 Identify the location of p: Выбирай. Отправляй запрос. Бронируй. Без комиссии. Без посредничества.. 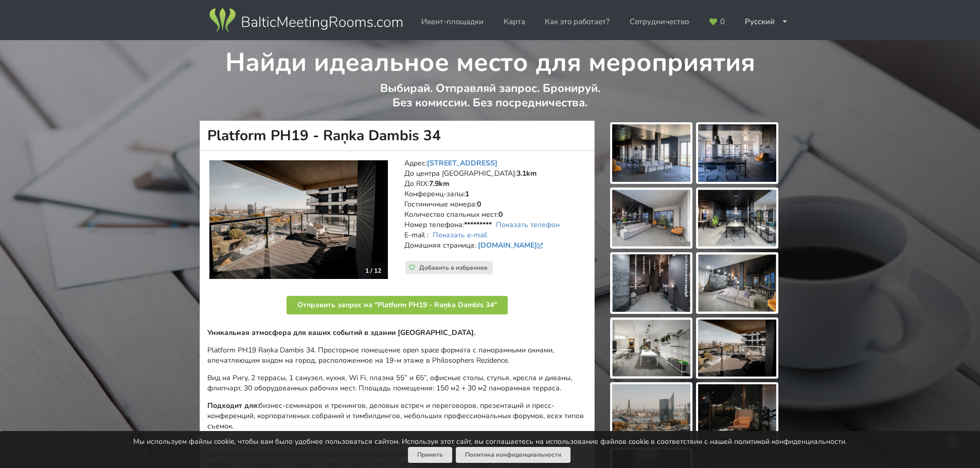
(490, 101).